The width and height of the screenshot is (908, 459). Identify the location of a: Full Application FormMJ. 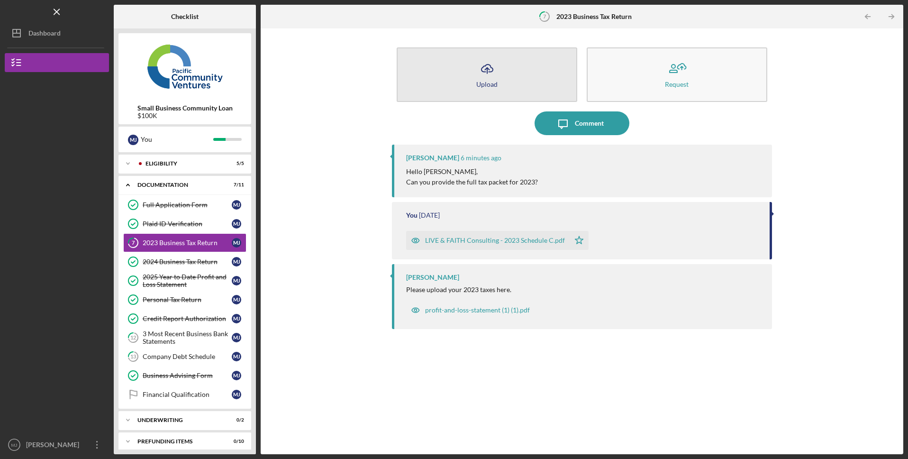
(185, 205).